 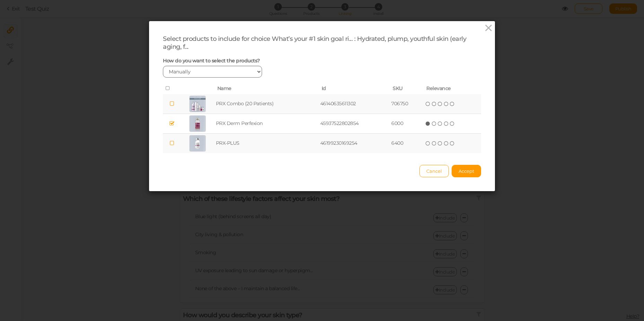 I want to click on tr: PRX Derm Perfexion 45937522802854 6000, so click(x=322, y=124).